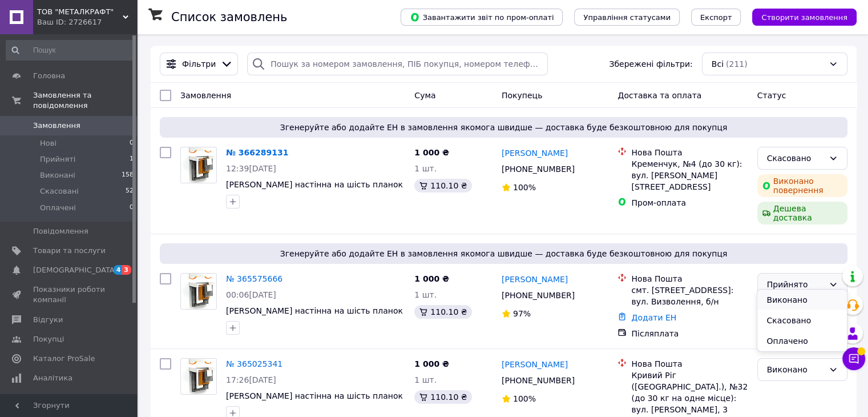 The image size is (868, 417). I want to click on a: № 365025341, so click(254, 364).